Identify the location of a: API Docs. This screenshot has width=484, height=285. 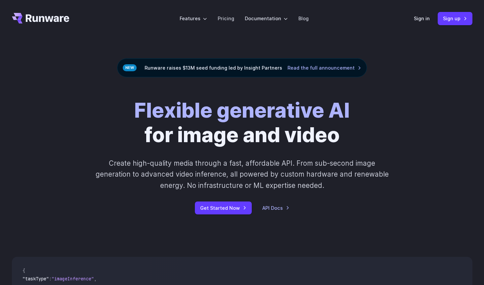
(276, 207).